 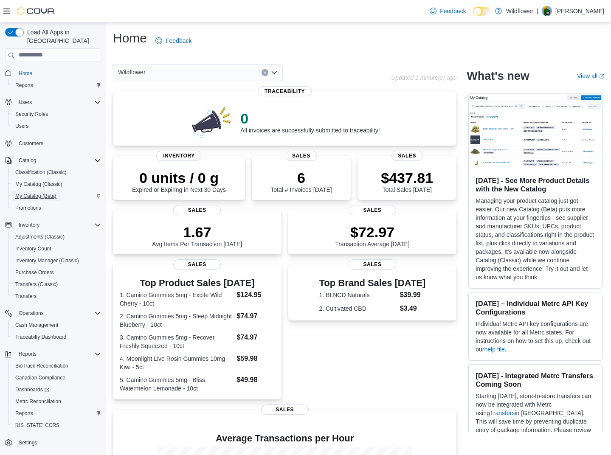 I want to click on h2: What's new, so click(x=498, y=76).